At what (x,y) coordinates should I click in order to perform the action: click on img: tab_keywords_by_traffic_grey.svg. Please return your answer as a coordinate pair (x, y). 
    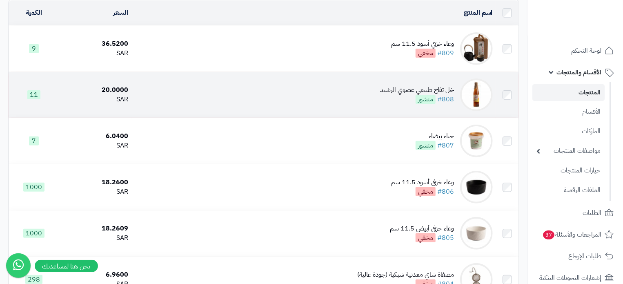
    Looking at the image, I should click on (84, 51).